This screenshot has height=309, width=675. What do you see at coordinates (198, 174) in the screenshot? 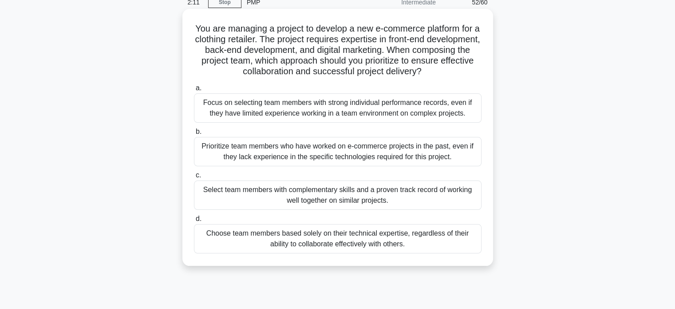
I see `span: c.` at bounding box center [198, 174].